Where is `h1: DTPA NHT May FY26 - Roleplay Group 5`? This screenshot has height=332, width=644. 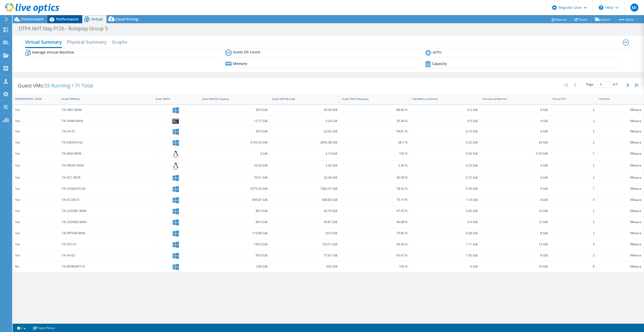 h1: DTPA NHT May FY26 - Roleplay Group 5 is located at coordinates (66, 29).